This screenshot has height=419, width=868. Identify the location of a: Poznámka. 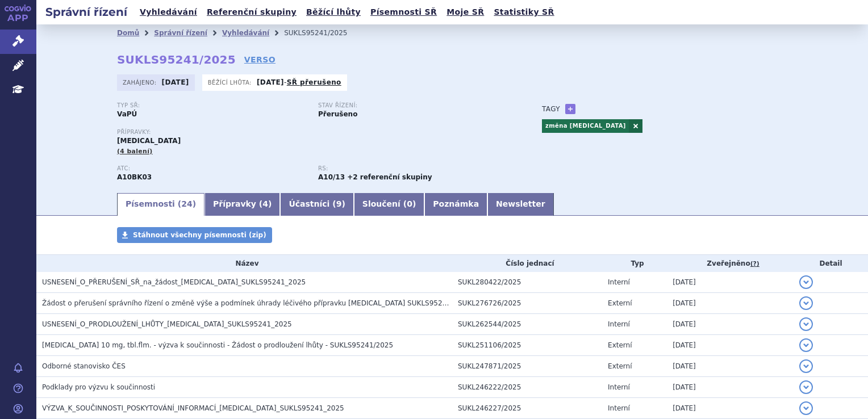
(455, 204).